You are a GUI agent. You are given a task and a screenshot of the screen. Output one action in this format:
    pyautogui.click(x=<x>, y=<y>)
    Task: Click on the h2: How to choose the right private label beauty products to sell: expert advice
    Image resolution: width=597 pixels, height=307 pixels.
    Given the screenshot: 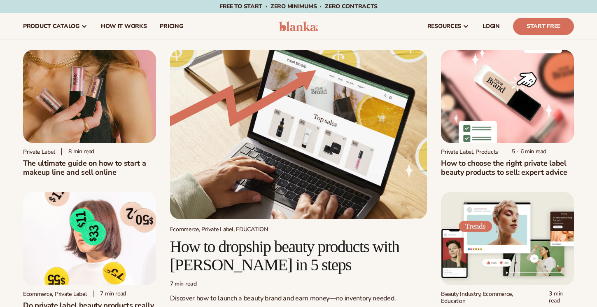 What is the action you would take?
    pyautogui.click(x=507, y=167)
    